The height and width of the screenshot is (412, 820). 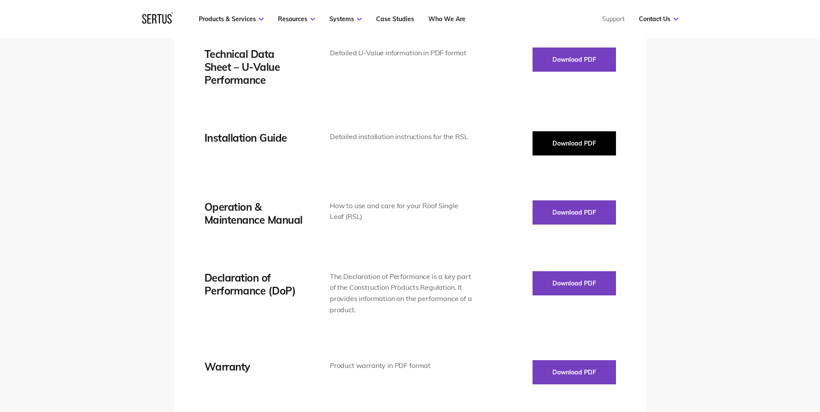 I want to click on div: Detailed installation instructions for the RSL, so click(x=401, y=137).